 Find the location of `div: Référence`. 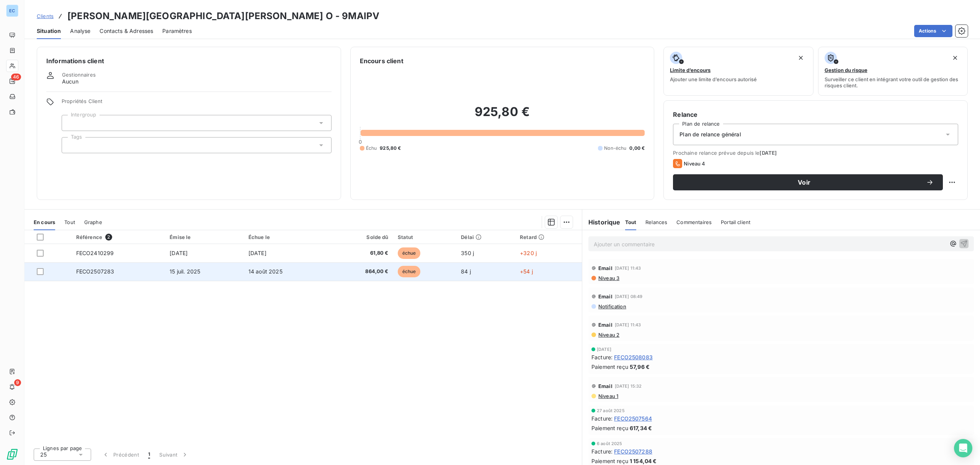

div: Référence is located at coordinates (118, 237).